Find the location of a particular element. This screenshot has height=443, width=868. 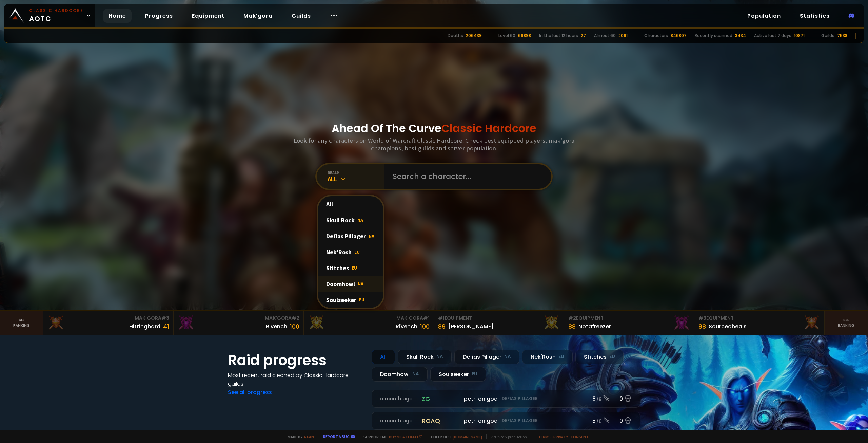

div: 3434 is located at coordinates (740, 36).